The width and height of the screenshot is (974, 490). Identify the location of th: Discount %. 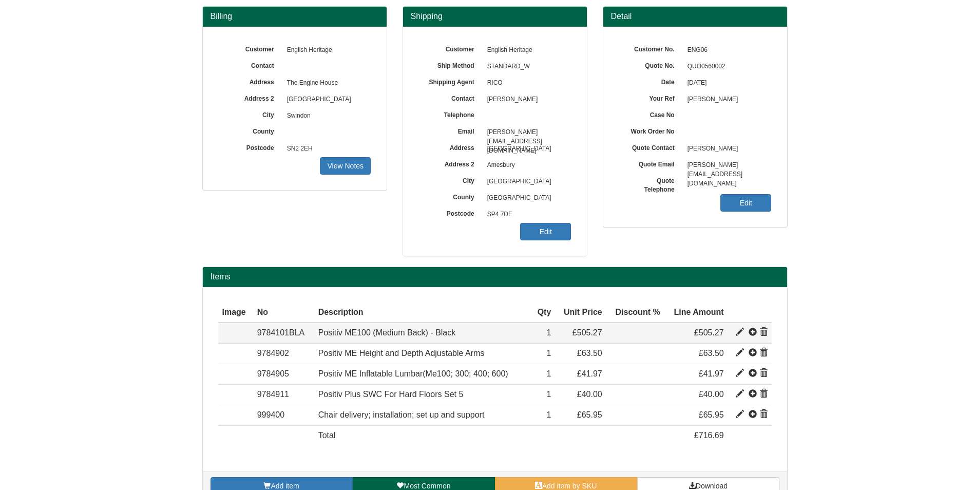
(635, 313).